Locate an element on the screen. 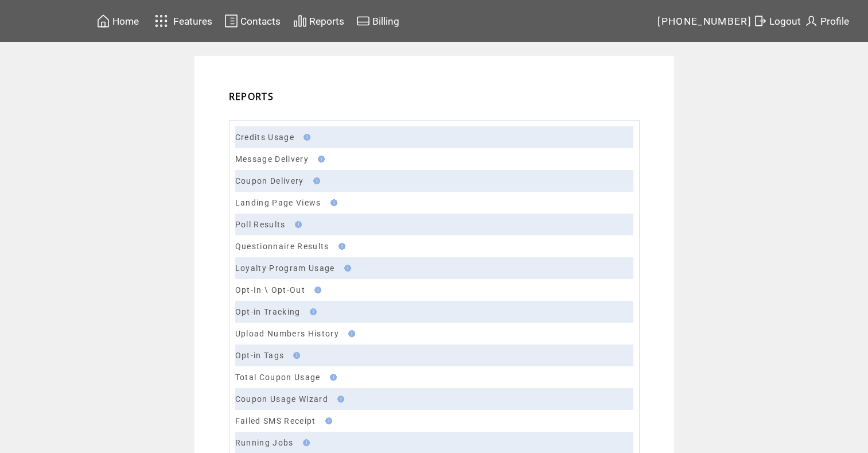 This screenshot has width=868, height=453. a: Failed SMS Receipt is located at coordinates (276, 421).